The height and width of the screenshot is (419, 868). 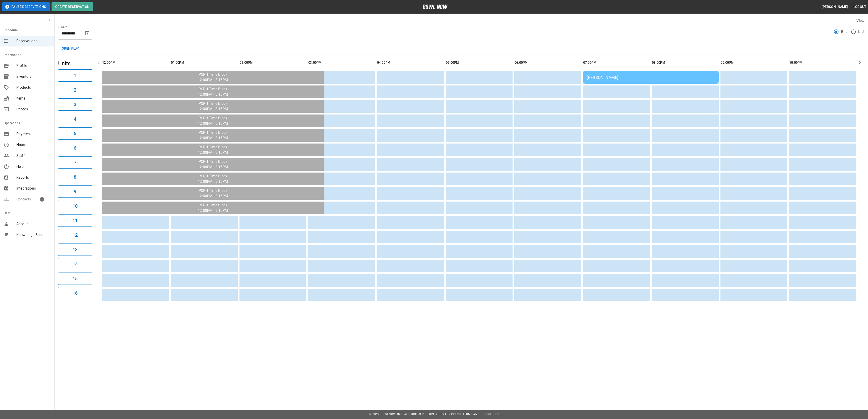 I want to click on h6: 10, so click(x=75, y=206).